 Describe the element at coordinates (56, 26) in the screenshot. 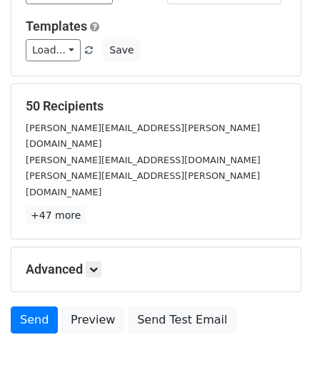

I see `a: Templates` at that location.